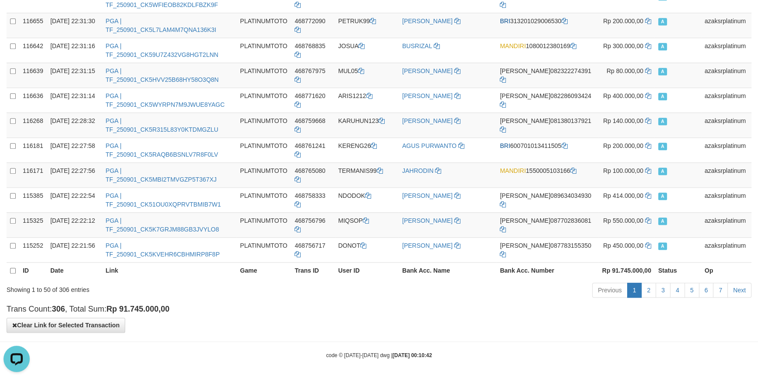 Image resolution: width=758 pixels, height=379 pixels. Describe the element at coordinates (313, 271) in the screenshot. I see `th: Trans ID` at that location.